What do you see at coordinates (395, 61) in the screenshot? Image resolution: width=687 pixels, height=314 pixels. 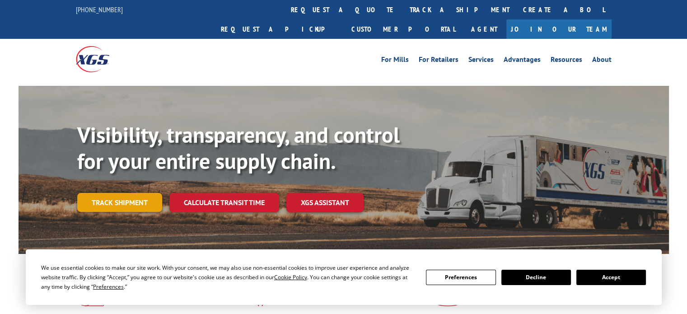 I see `a: For Mills` at bounding box center [395, 61].